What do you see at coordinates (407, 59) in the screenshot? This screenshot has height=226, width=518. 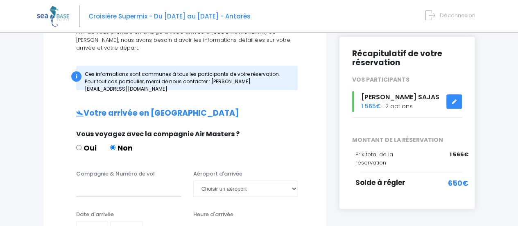 I see `h2: Récapitulatif de votre réservation` at bounding box center [407, 59].